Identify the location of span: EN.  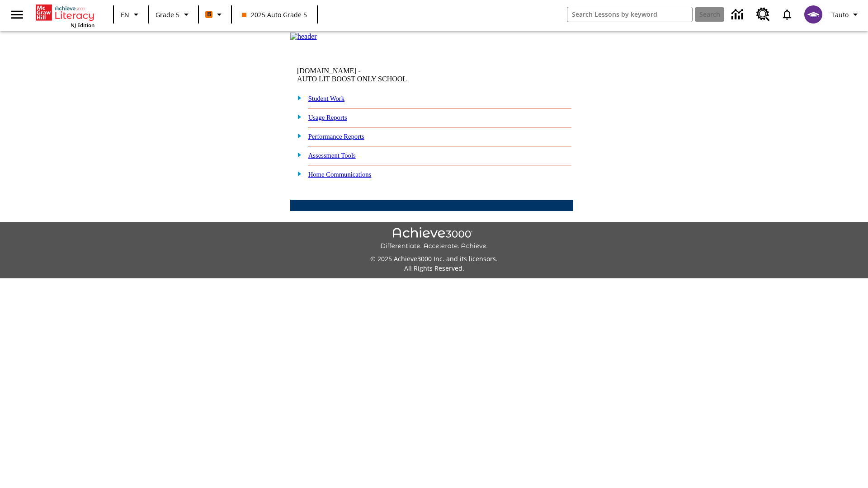
(125, 14).